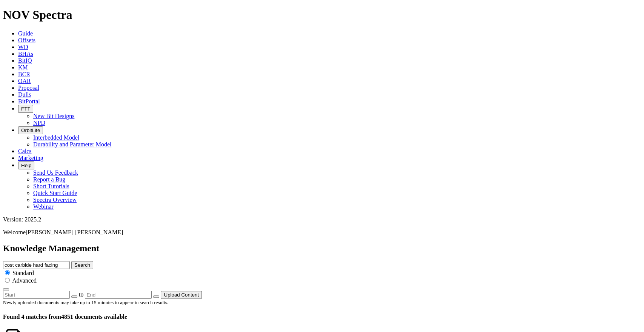 The image size is (644, 332). Describe the element at coordinates (25, 151) in the screenshot. I see `a: Calcs` at that location.